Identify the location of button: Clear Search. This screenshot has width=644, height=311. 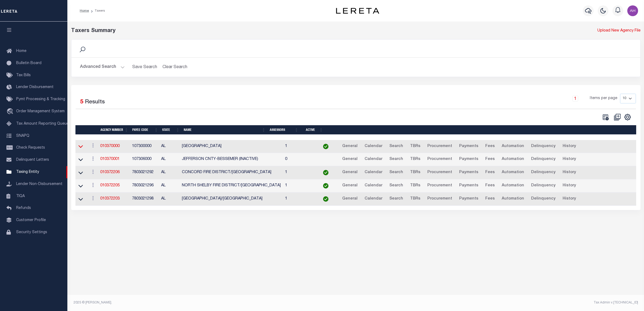
(175, 67).